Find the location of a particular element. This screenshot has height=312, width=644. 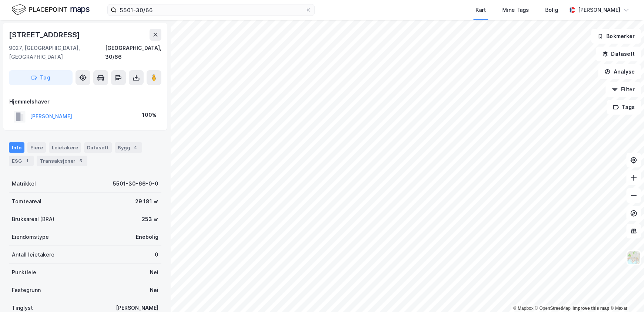

a: OpenStreetMap is located at coordinates (553, 308).